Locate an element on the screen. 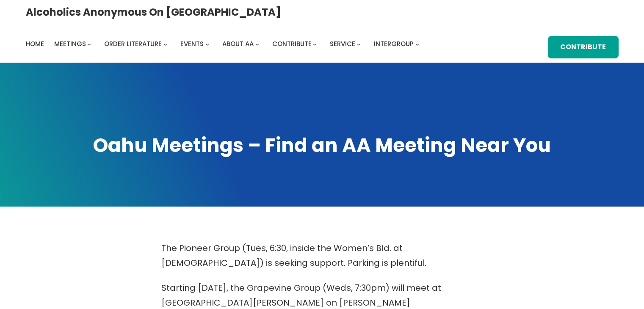 The image size is (644, 309). button: Events submenu is located at coordinates (207, 44).